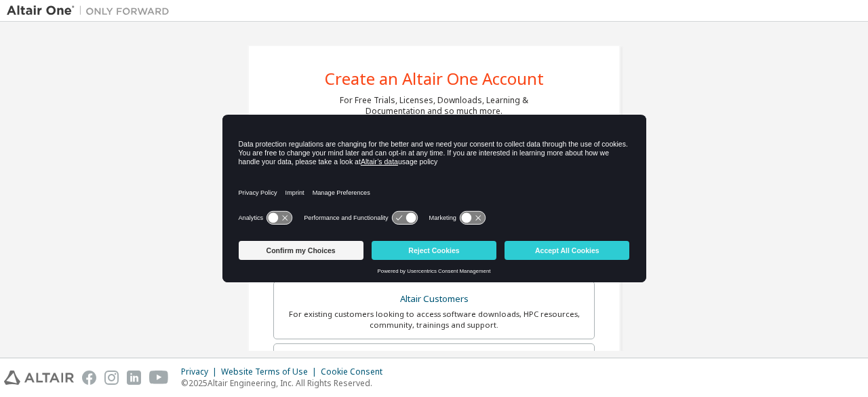 Image resolution: width=868 pixels, height=397 pixels. I want to click on div: For existing customers looking to access software downloads, HPC resources, community, trainings ..., so click(434, 320).